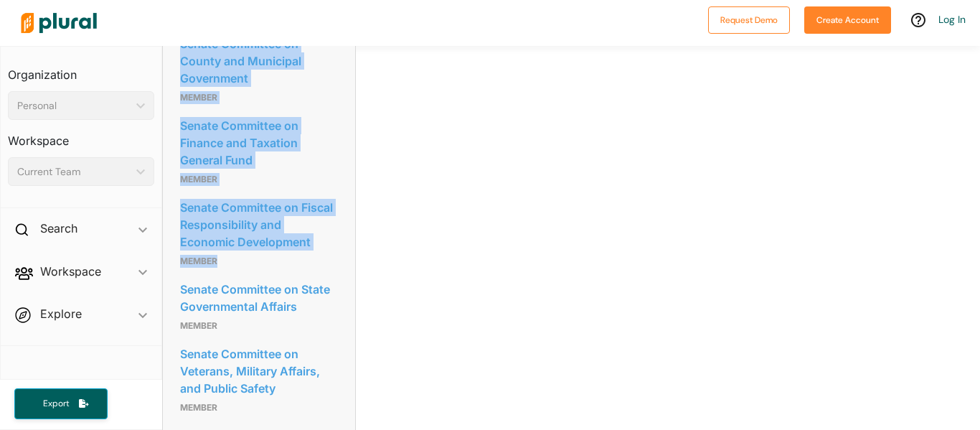 This screenshot has height=430, width=980. I want to click on div: Current Team, so click(74, 172).